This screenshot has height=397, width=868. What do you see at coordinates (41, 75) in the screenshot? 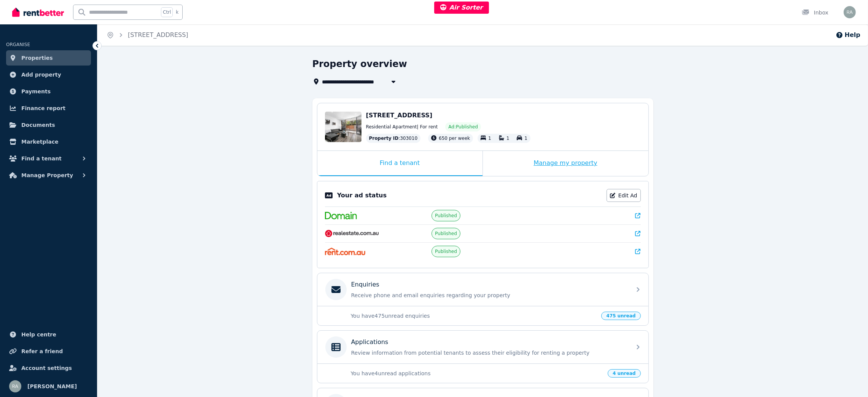
I see `span: Add property` at bounding box center [41, 75].